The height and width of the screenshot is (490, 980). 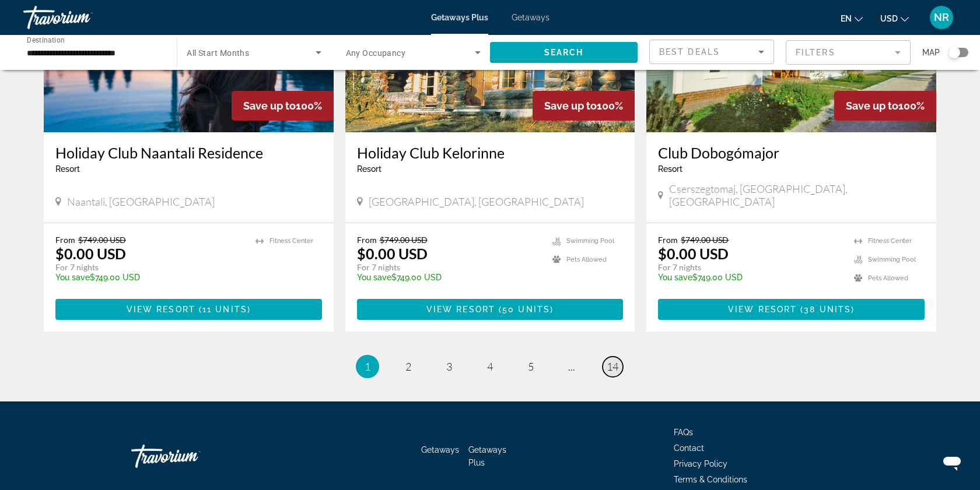 I want to click on span: All Start Months, so click(x=217, y=53).